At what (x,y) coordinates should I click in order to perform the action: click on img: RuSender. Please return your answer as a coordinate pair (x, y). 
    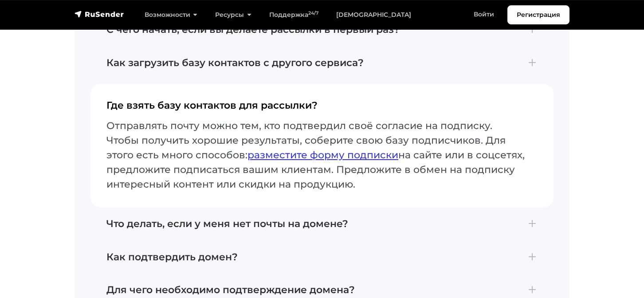
    Looking at the image, I should click on (99, 14).